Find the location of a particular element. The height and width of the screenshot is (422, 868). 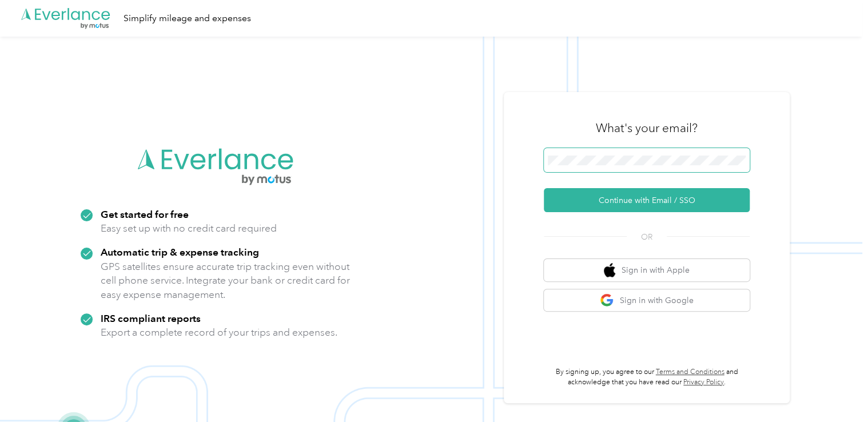

a: Privacy Policy is located at coordinates (703, 382).